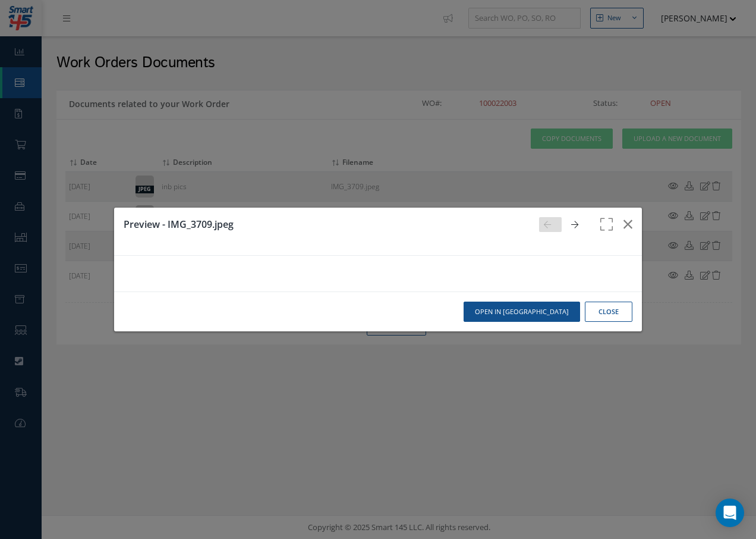 The height and width of the screenshot is (539, 756). Describe the element at coordinates (578, 225) in the screenshot. I see `a: Go Next` at that location.